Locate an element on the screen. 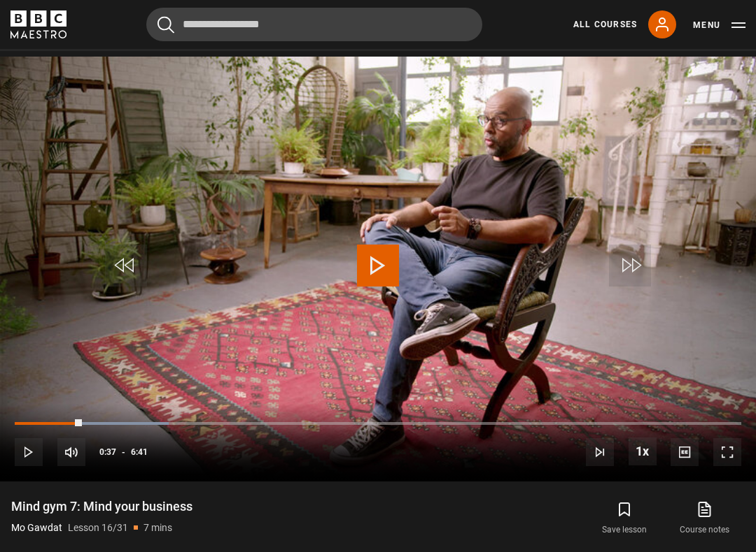  button: Fullscreen is located at coordinates (727, 452).